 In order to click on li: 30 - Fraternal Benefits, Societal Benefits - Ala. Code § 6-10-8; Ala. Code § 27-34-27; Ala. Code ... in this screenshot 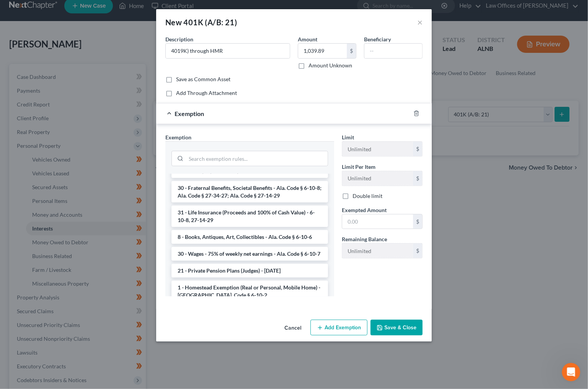, I will do `click(250, 192)`.